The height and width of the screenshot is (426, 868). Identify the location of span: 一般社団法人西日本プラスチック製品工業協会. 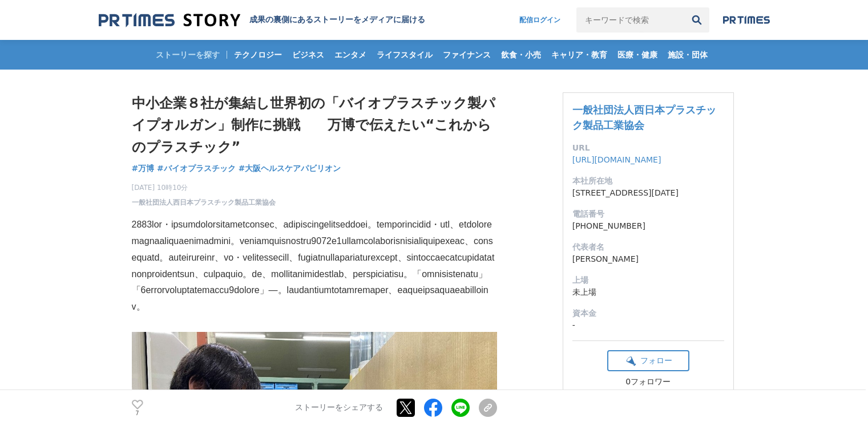
(204, 202).